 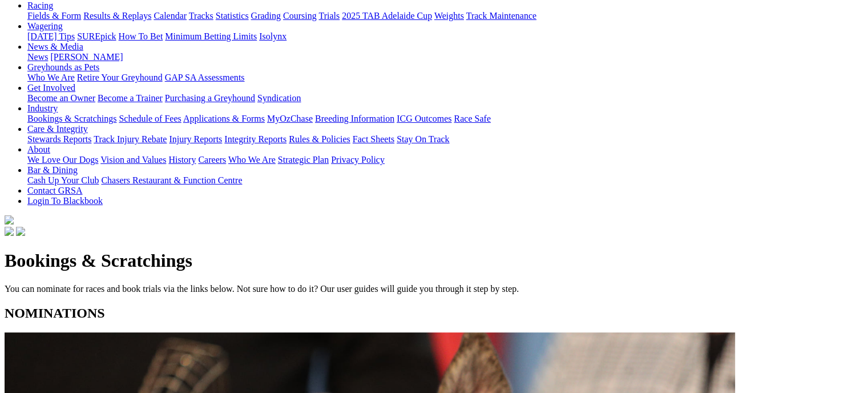 I want to click on div: Greyhounds as Pets, so click(x=445, y=78).